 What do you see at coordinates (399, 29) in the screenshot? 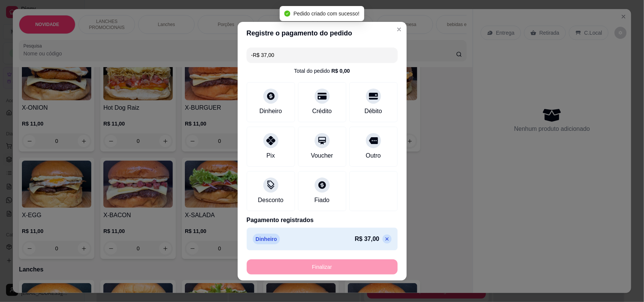
I see `button: Close` at bounding box center [399, 29].